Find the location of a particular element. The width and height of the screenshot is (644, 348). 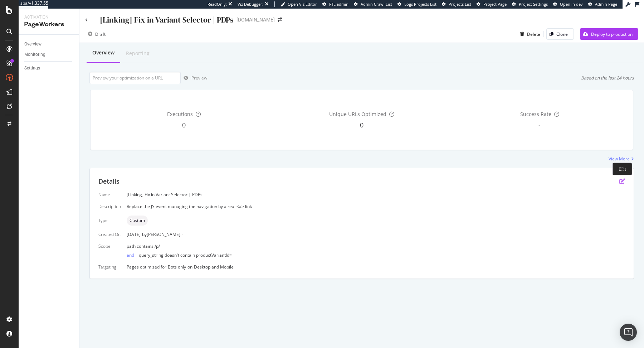

a: Click to go back is located at coordinates (86, 20).